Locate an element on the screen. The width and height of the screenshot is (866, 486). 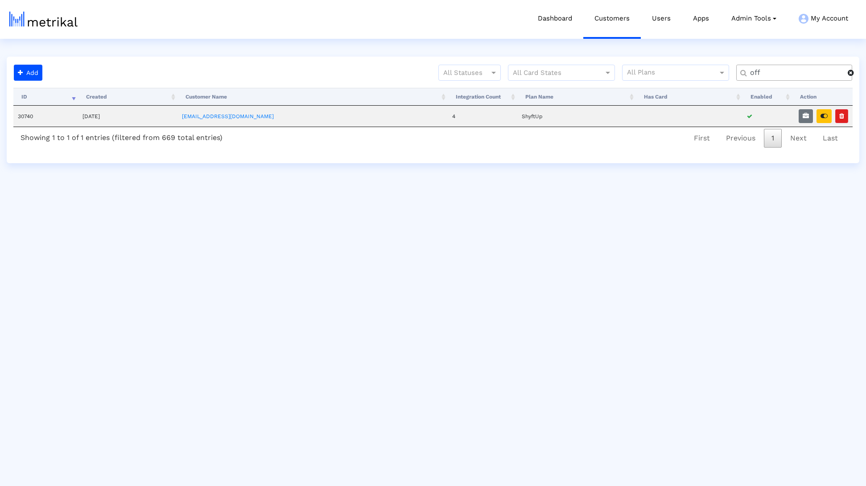
td: 30740 is located at coordinates (46, 116).